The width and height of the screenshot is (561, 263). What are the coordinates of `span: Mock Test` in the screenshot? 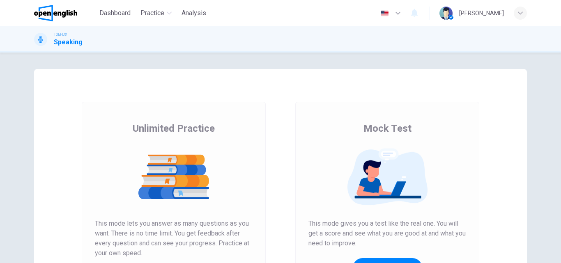 It's located at (387, 129).